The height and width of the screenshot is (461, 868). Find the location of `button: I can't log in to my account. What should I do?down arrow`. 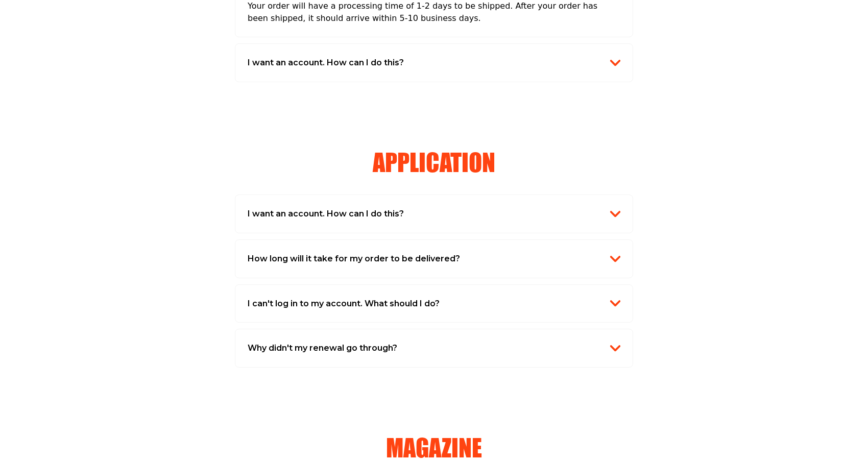

button: I can't log in to my account. What should I do?down arrow is located at coordinates (434, 304).